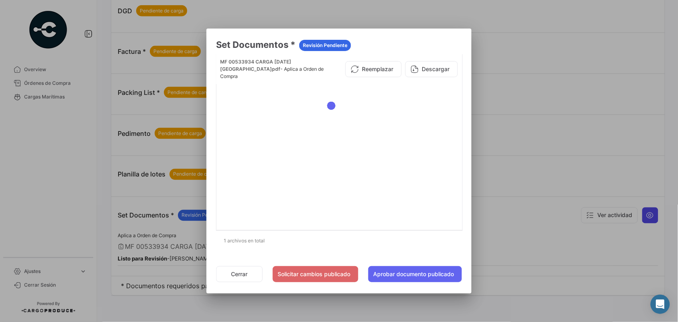  Describe the element at coordinates (339, 45) in the screenshot. I see `h3: Set Documentos *` at that location.